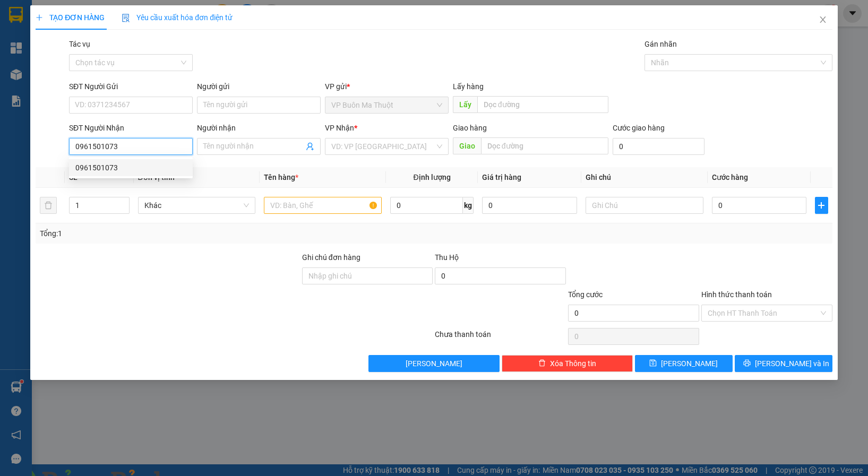  I want to click on span: Khác, so click(197, 205).